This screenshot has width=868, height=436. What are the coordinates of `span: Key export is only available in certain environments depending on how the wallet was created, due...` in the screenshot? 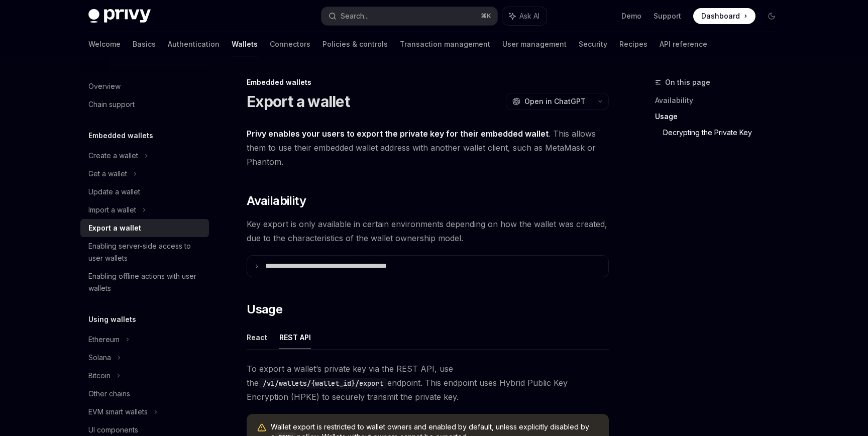 It's located at (428, 231).